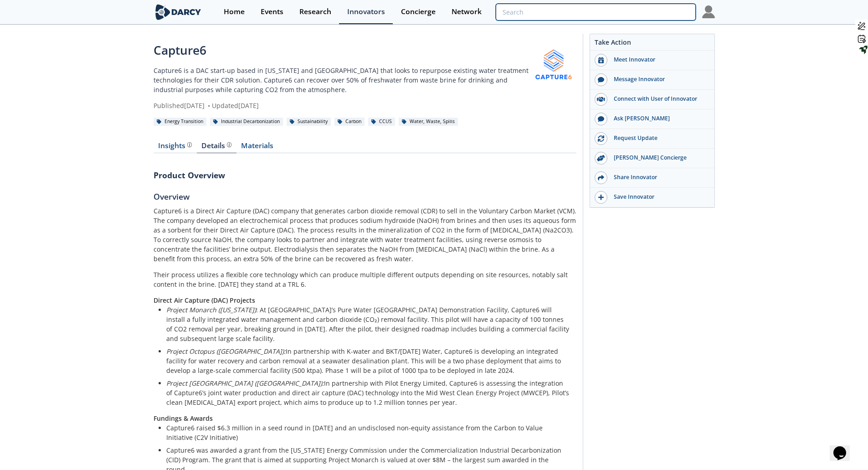 This screenshot has height=470, width=868. I want to click on a: Materials, so click(258, 148).